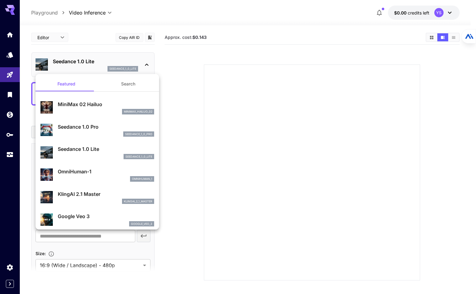 This screenshot has height=294, width=476. Describe the element at coordinates (66, 84) in the screenshot. I see `button: Featured` at that location.